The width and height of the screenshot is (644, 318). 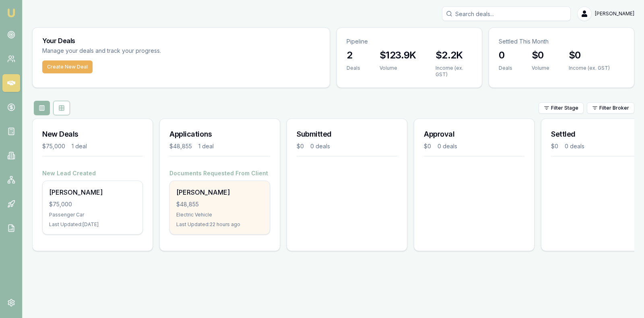 I want to click on p: Pipeline, so click(x=409, y=42).